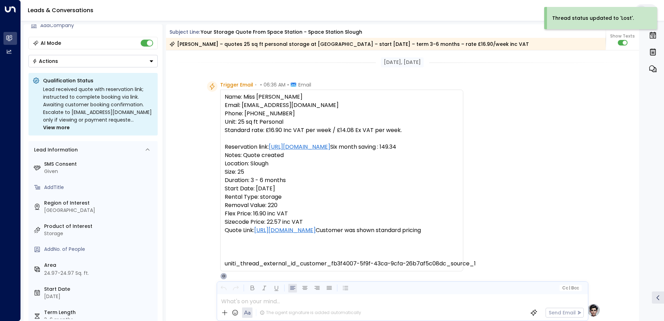  What do you see at coordinates (93, 61) in the screenshot?
I see `button: Actions` at bounding box center [93, 61].